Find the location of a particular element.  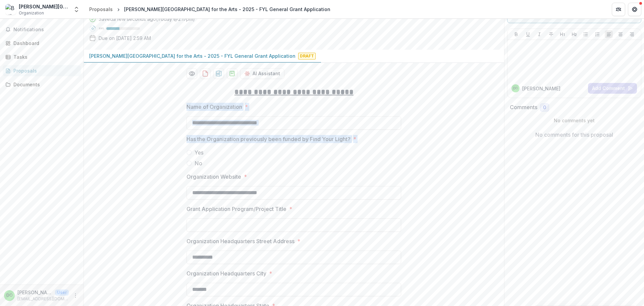

a: Documents is located at coordinates (42, 84).